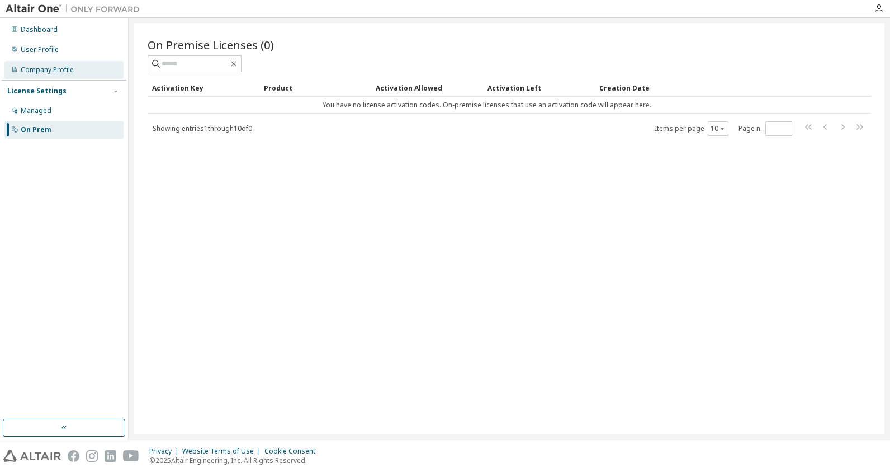  I want to click on img: linkedin.svg, so click(110, 456).